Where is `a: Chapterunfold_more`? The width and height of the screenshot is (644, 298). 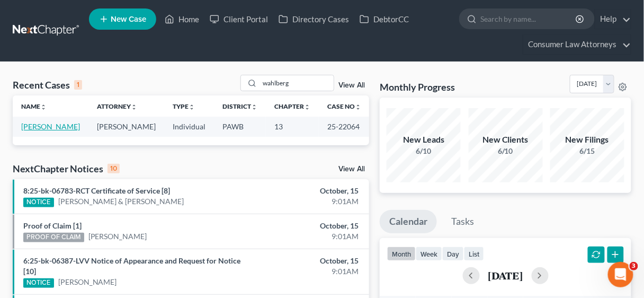
a: Chapterunfold_more is located at coordinates (292, 106).